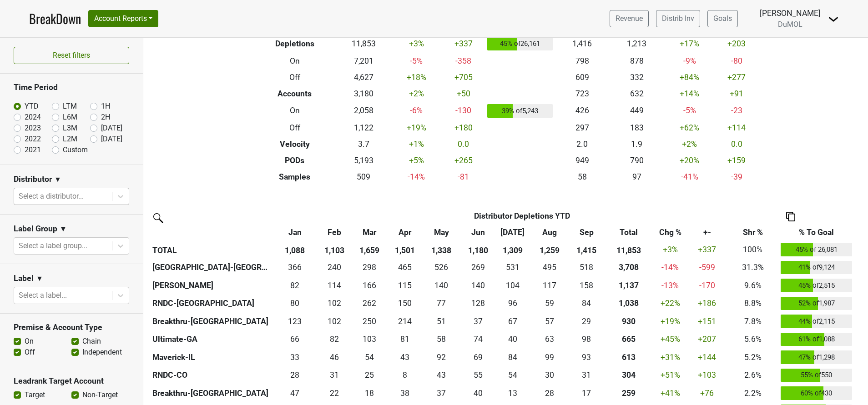 The image size is (868, 405). What do you see at coordinates (753, 357) in the screenshot?
I see `td: 5.2%` at bounding box center [753, 357].